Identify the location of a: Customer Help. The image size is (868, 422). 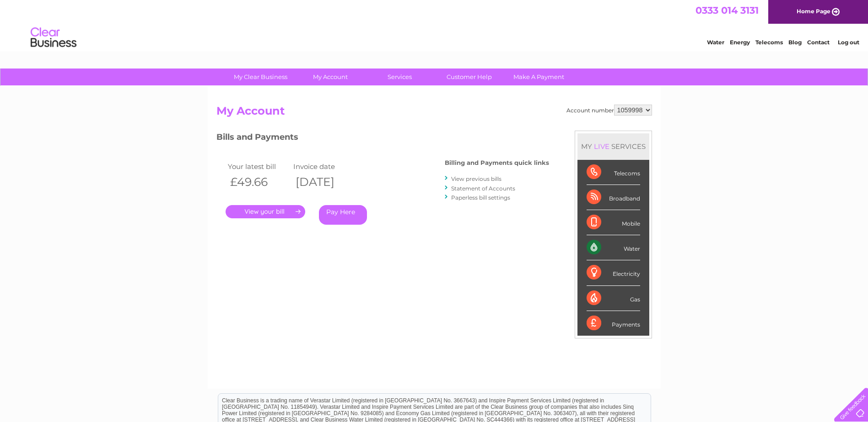
(469, 77).